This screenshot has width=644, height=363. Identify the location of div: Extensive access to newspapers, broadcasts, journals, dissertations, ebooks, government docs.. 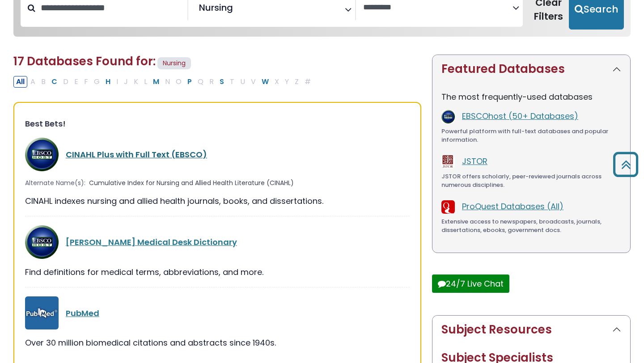
(531, 226).